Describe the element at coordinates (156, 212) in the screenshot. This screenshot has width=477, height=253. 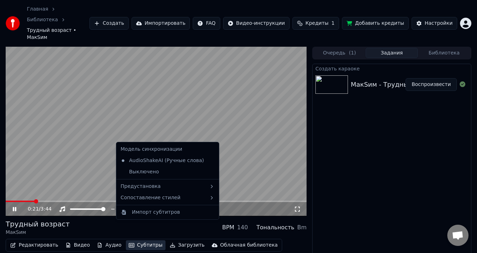
I see `div: Импорт субтитров` at that location.